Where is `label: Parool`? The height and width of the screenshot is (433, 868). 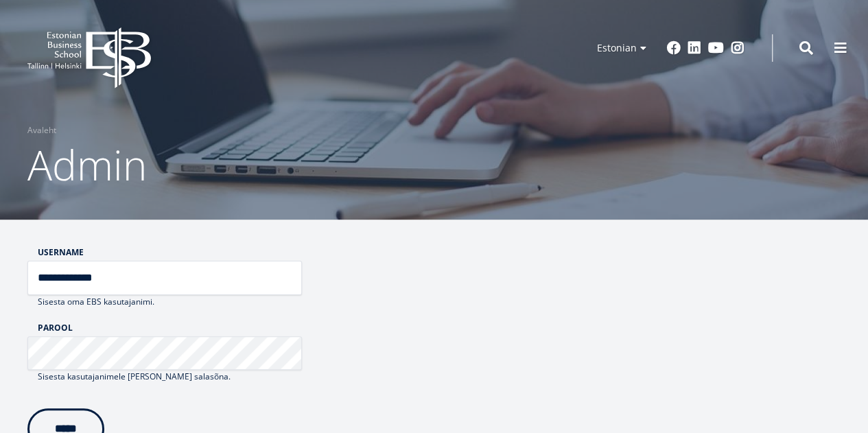 label: Parool is located at coordinates (169, 327).